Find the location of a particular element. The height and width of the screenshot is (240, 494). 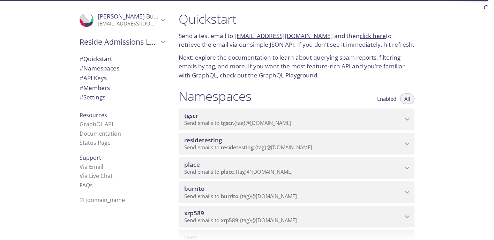

div: Namespaces is located at coordinates (122, 68).